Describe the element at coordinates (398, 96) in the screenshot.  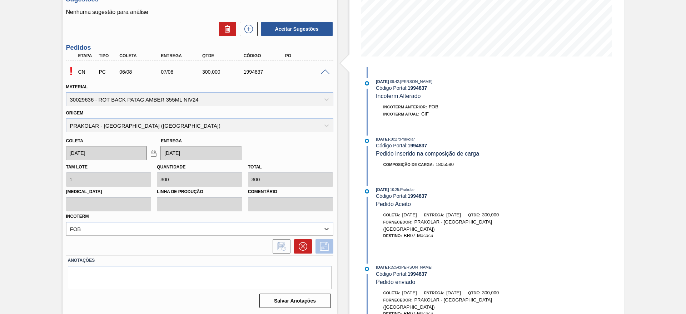
I see `span: Incoterm Alterado` at that location.